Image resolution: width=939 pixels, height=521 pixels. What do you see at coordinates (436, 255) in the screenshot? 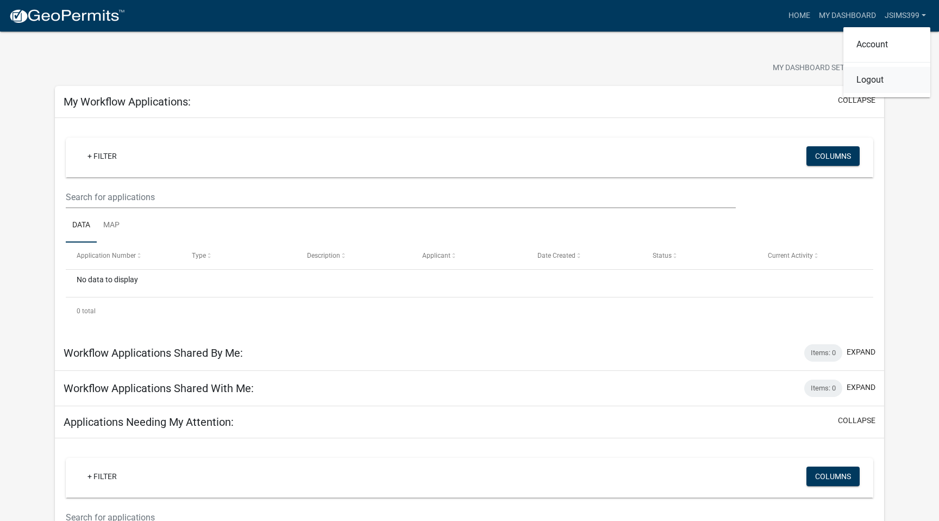
I see `span: Applicant` at bounding box center [436, 255].